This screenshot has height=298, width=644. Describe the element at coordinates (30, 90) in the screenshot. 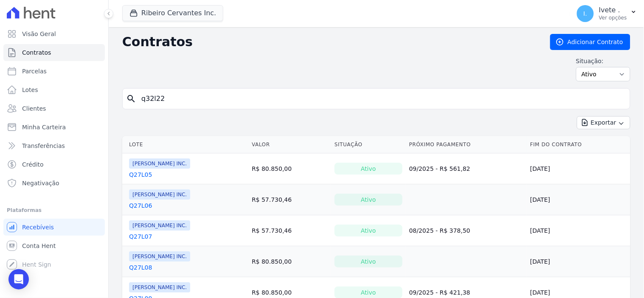

I see `span: Lotes` at that location.